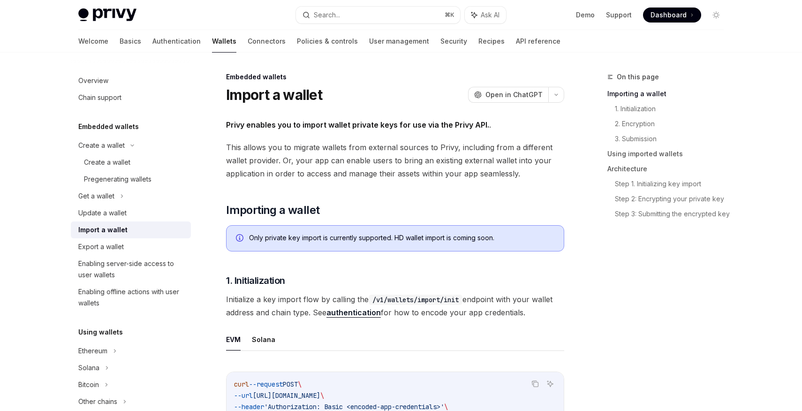 The height and width of the screenshot is (411, 802). I want to click on a: Dashboard, so click(672, 15).